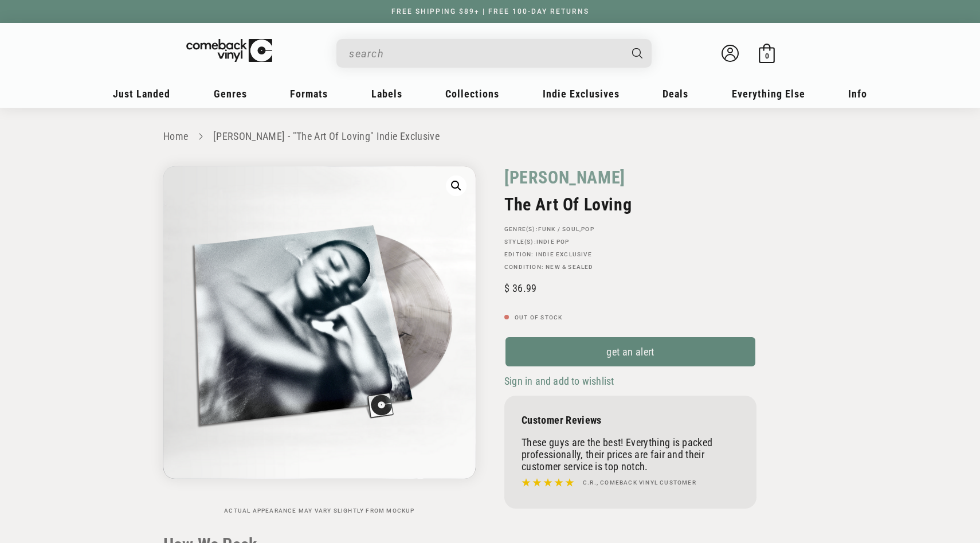  What do you see at coordinates (630, 204) in the screenshot?
I see `h2: The Art Of Loving` at bounding box center [630, 204].